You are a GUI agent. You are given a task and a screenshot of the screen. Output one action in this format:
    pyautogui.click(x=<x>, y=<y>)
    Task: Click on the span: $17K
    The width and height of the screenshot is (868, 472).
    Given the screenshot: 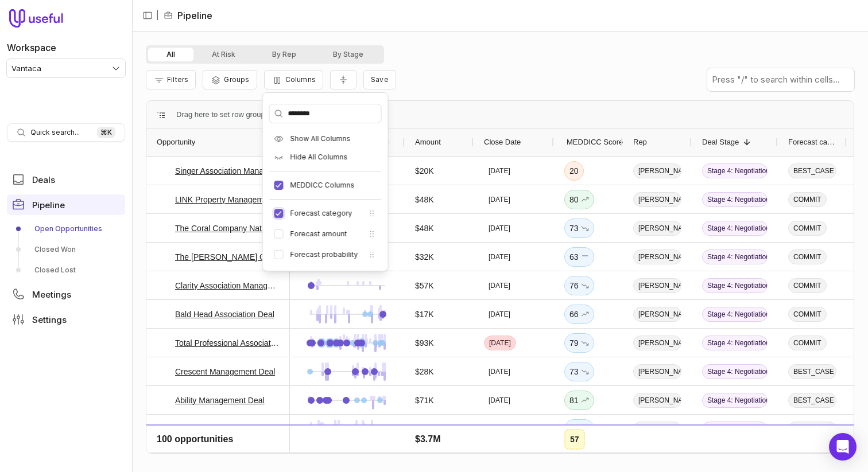 What is the action you would take?
    pyautogui.click(x=424, y=314)
    